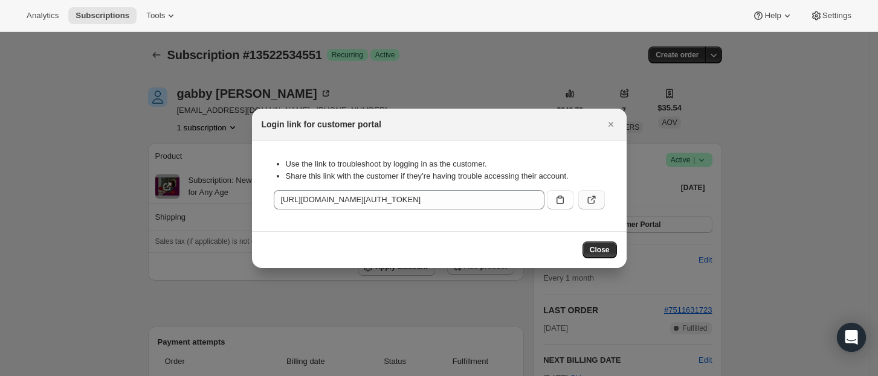 This screenshot has width=878, height=376. Describe the element at coordinates (851, 338) in the screenshot. I see `div: Open Intercom Messenger` at that location.